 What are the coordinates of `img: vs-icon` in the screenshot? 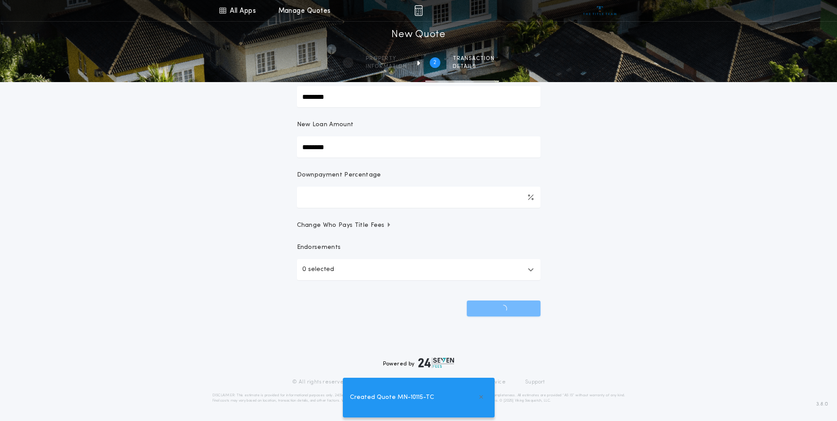 It's located at (599, 11).